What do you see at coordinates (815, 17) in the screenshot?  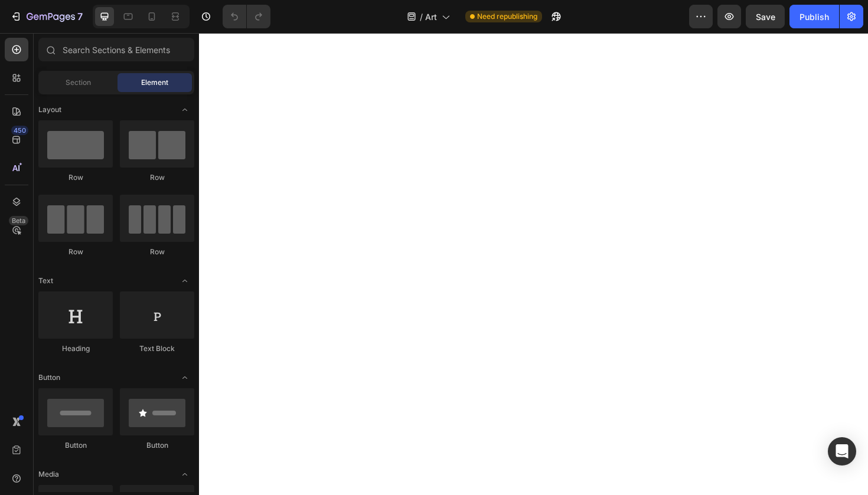 I see `button: Publish` at bounding box center [815, 17].